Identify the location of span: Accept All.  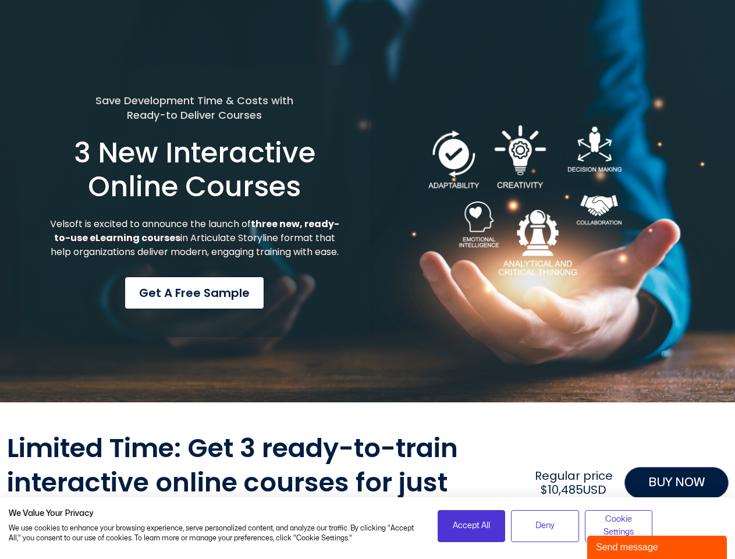
(471, 525).